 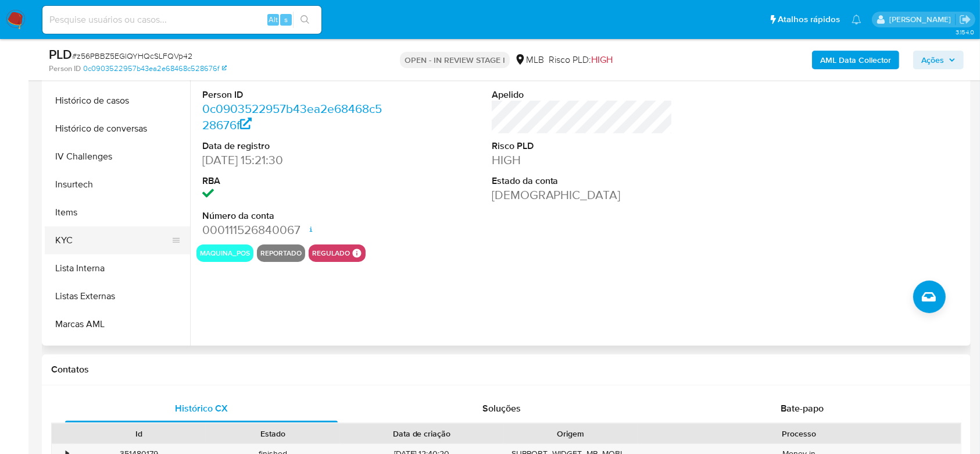 What do you see at coordinates (938, 60) in the screenshot?
I see `button: Ações` at bounding box center [938, 60].